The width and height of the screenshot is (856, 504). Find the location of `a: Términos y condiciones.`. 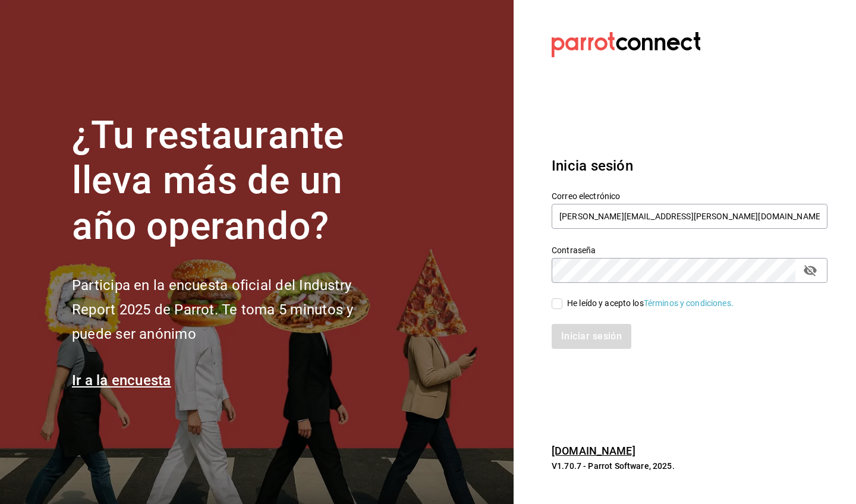

a: Términos y condiciones. is located at coordinates (689, 303).